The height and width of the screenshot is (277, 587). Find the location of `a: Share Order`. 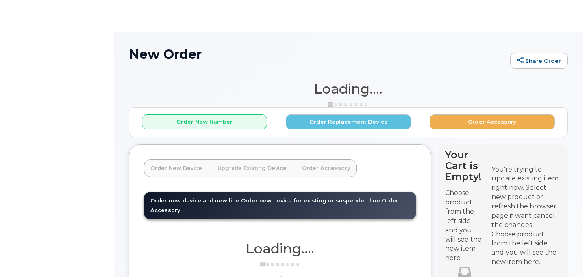

a: Share Order is located at coordinates (539, 61).